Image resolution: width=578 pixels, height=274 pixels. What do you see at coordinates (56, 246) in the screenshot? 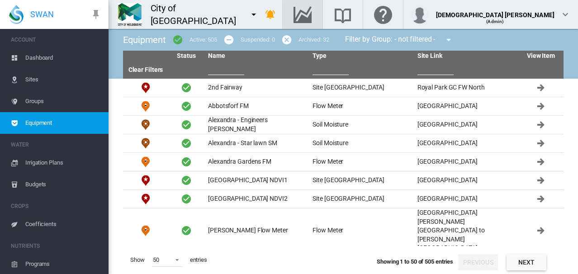
I see `span: NUTRIENTS` at bounding box center [56, 246].